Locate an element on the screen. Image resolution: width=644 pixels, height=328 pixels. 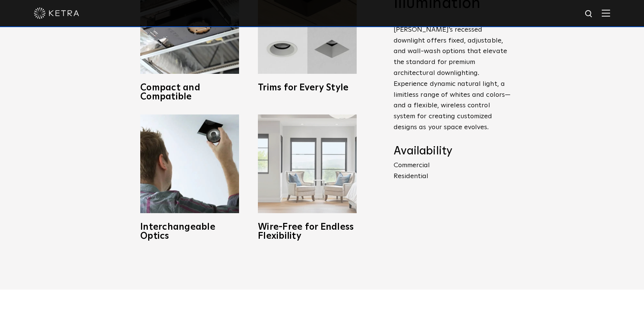
h3: Trims for Every Style is located at coordinates (307, 88).